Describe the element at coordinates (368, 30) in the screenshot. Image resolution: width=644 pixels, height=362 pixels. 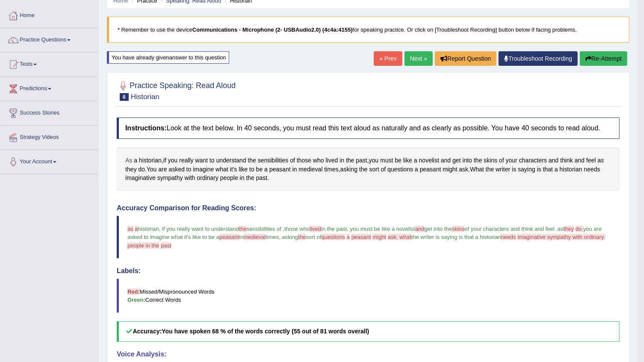
I see `blockquote: * Remember to use the device for speaking practice. Or click on [Troubleshoot Recording] button b...` at that location.